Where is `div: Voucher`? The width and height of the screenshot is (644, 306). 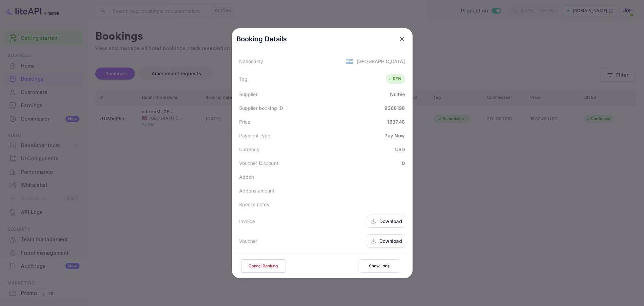 div: Voucher is located at coordinates (248, 241).